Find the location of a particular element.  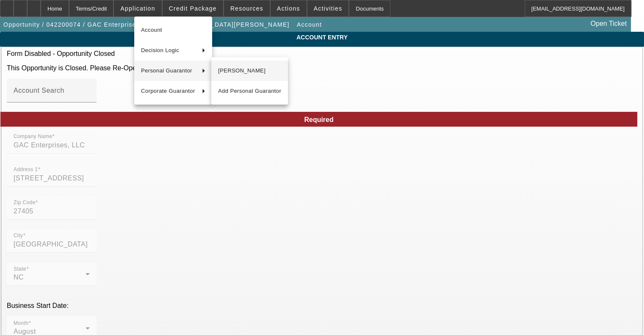

span: Decision Logic is located at coordinates (168, 50).